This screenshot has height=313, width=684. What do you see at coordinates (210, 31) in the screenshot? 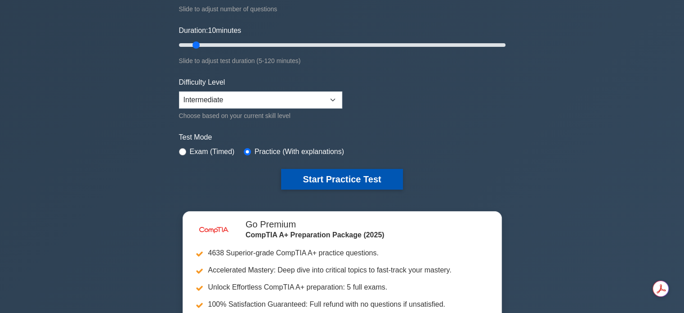
I see `label: Duration: minutes` at bounding box center [210, 31].